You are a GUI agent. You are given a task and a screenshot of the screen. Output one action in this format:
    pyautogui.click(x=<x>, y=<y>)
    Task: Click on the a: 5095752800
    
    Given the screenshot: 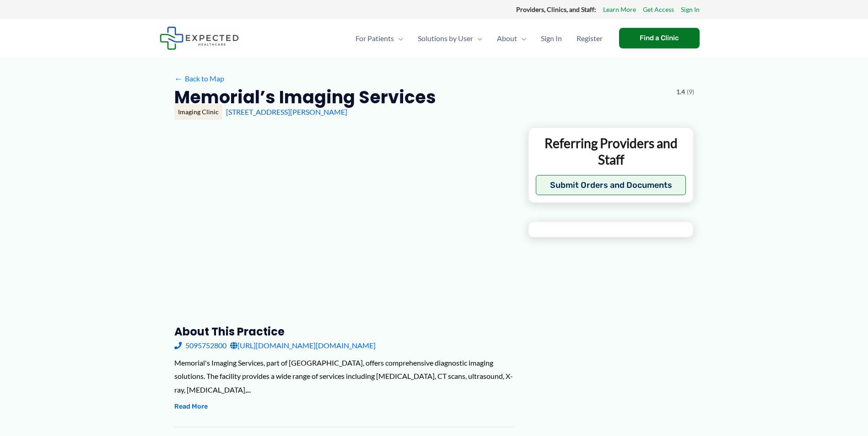 What is the action you would take?
    pyautogui.click(x=200, y=346)
    